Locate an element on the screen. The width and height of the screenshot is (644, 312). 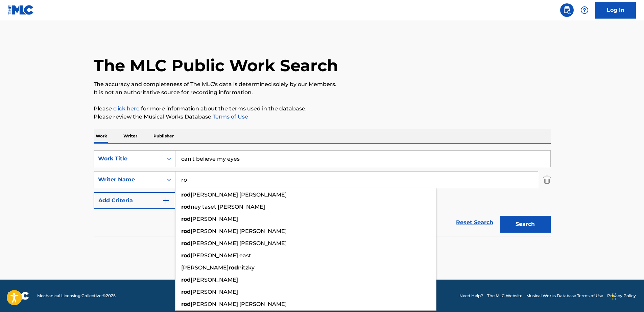
form: Search Form is located at coordinates (322, 193).